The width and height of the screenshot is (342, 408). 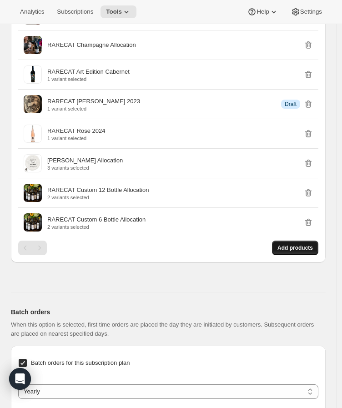 What do you see at coordinates (33, 193) in the screenshot?
I see `img: RARECAT Custom 12 Bottle Allocation` at bounding box center [33, 193].